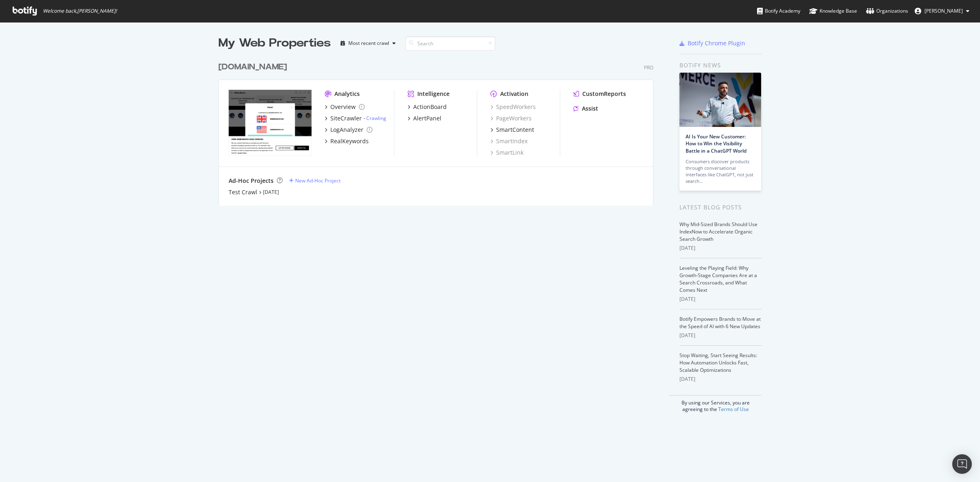 Image resolution: width=980 pixels, height=482 pixels. Describe the element at coordinates (251, 181) in the screenshot. I see `div: Ad-Hoc Projects` at that location.